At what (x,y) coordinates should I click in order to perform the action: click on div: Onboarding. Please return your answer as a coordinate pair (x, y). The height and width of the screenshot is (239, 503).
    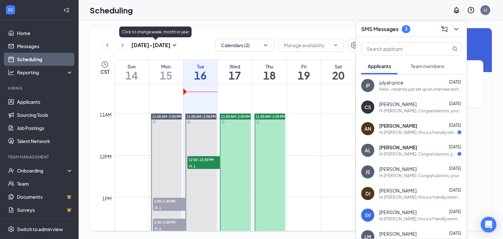
    Looking at the image, I should click on (42, 171).